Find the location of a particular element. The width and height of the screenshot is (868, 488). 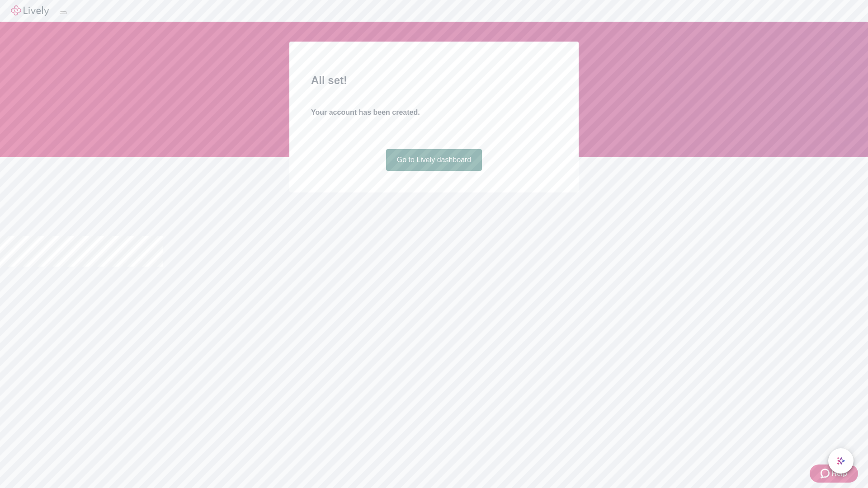

a: Go to Lively dashboard is located at coordinates (434, 160).